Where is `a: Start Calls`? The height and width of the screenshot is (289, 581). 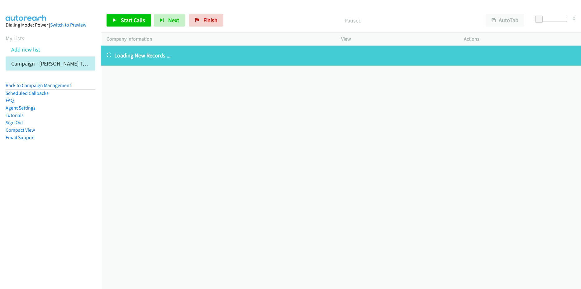
a: Start Calls is located at coordinates (129, 20).